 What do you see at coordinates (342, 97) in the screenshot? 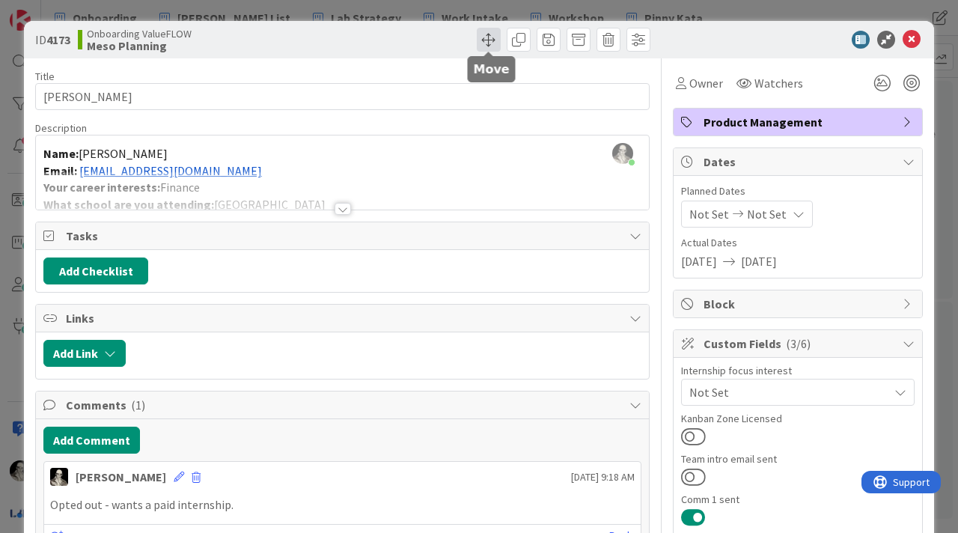
I see `input: type card name here...` at bounding box center [342, 97].